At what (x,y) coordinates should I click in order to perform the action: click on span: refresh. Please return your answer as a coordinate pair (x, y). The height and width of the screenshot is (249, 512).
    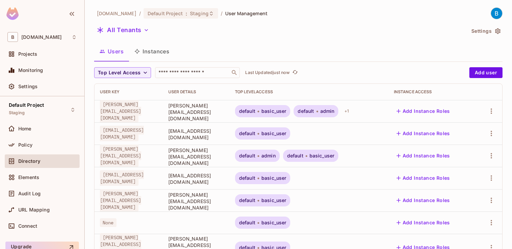
    Looking at the image, I should click on (295, 73).